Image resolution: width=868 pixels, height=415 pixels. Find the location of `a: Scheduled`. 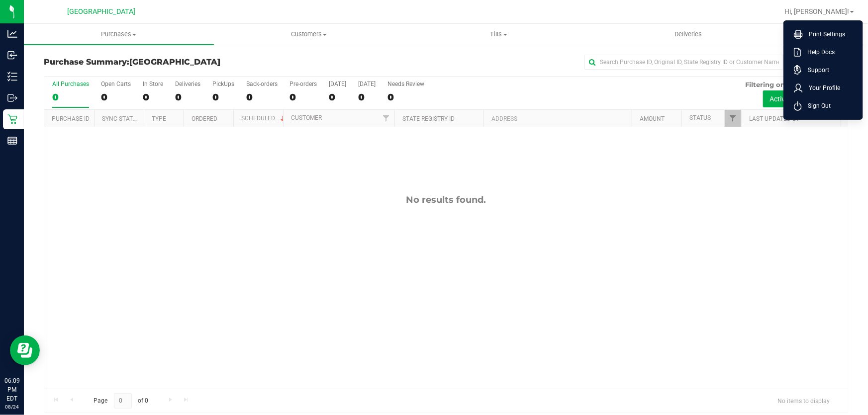

a: Scheduled is located at coordinates (264, 118).